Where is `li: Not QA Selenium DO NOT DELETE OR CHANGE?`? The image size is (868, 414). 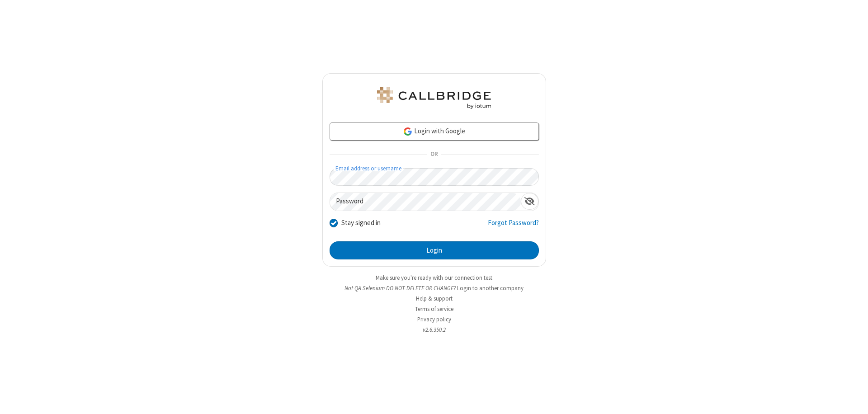
li: Not QA Selenium DO NOT DELETE OR CHANGE? is located at coordinates (434, 288).